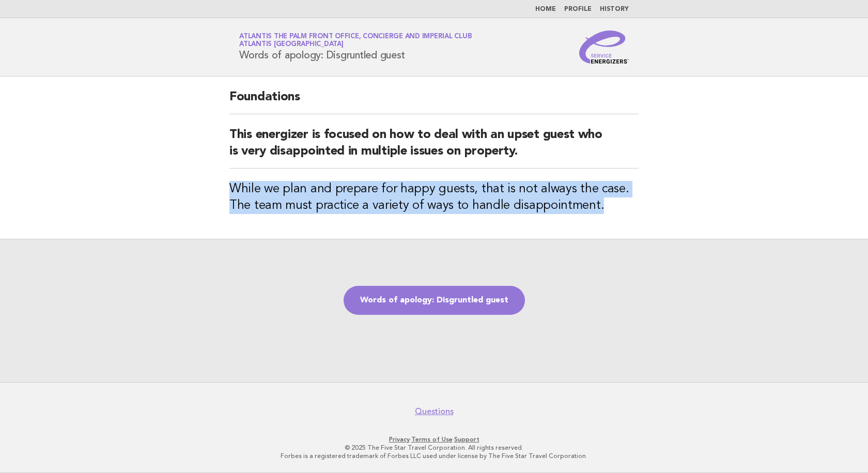 The image size is (868, 473). I want to click on img: Service Energizers, so click(604, 47).